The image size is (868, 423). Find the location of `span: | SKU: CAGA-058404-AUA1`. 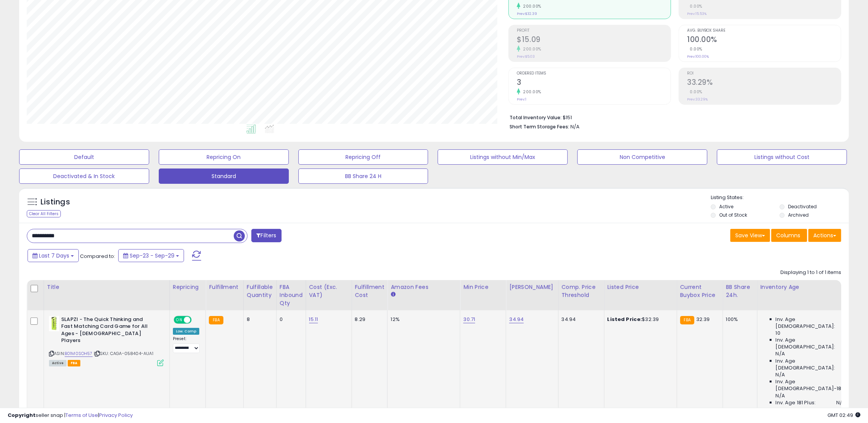

span: | SKU: CAGA-058404-AUA1 is located at coordinates (123, 353).